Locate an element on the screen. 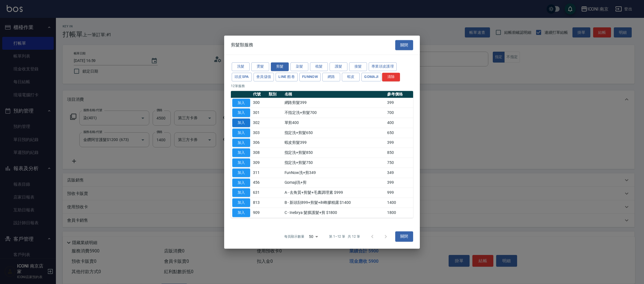 The height and width of the screenshot is (284, 644). button: LINE 酷卷 is located at coordinates (286, 77).